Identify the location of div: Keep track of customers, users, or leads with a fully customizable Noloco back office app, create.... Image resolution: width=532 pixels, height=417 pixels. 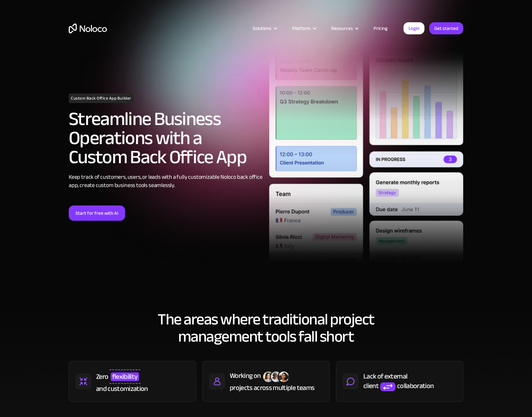
(166, 181).